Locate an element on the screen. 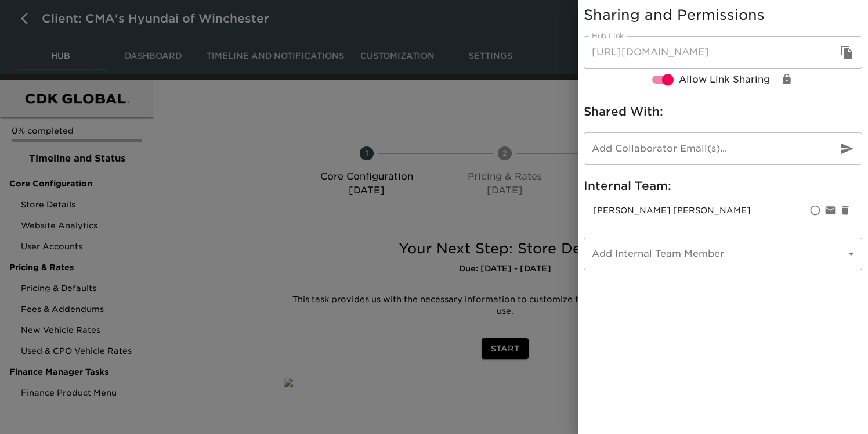 This screenshot has width=868, height=434. span: Allow Link Sharing is located at coordinates (725, 79).